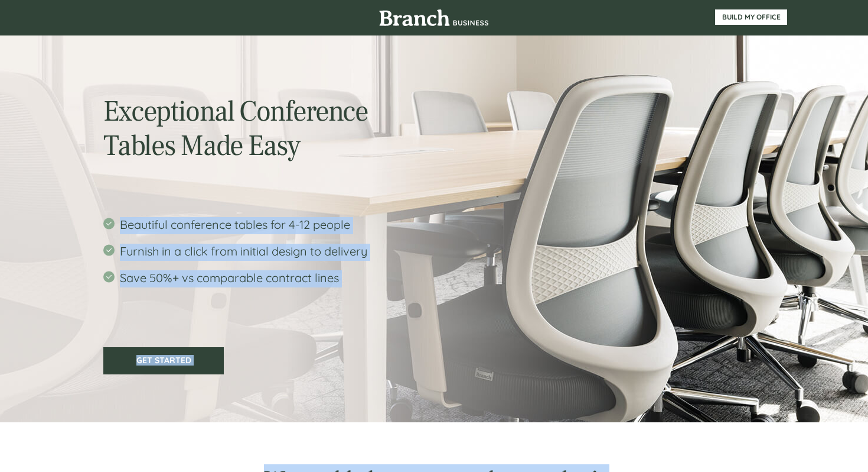  Describe the element at coordinates (751, 17) in the screenshot. I see `a: BUILD MY OFFICE` at that location.